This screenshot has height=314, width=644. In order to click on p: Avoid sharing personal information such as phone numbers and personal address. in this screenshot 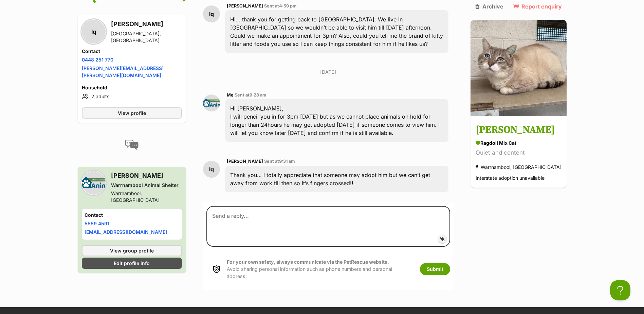, I will do `click(320, 269)`.